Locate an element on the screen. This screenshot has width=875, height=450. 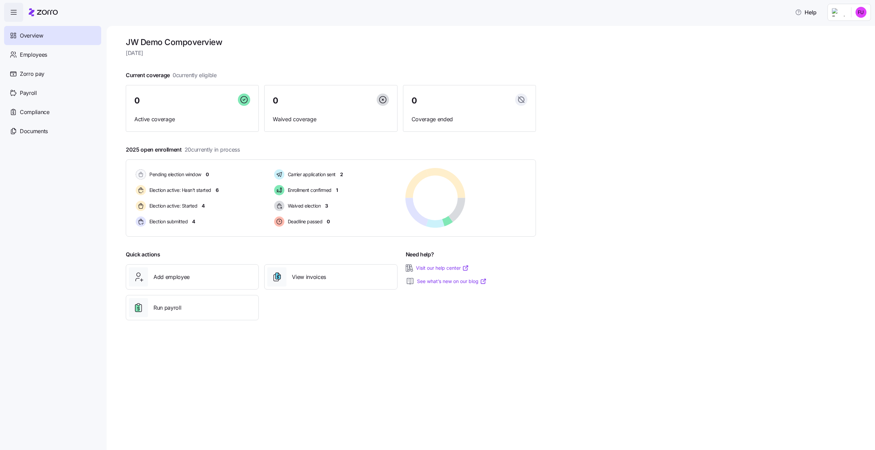
button: Help is located at coordinates (805, 12).